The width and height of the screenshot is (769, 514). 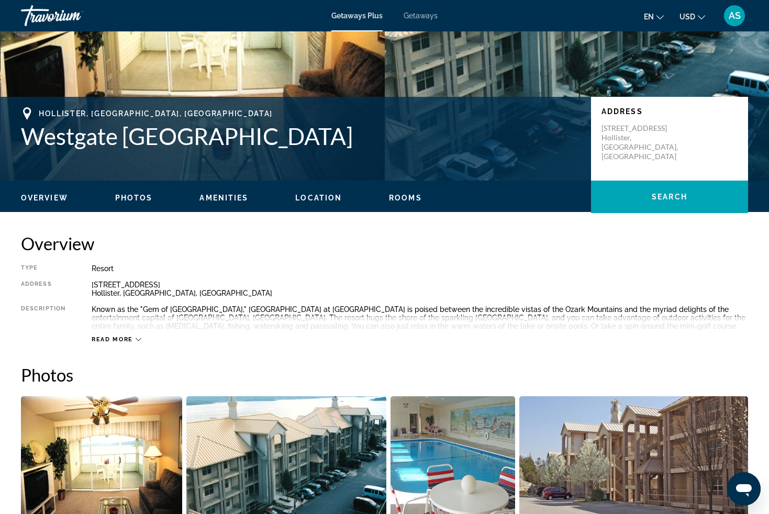 What do you see at coordinates (112, 339) in the screenshot?
I see `span: Read more` at bounding box center [112, 339].